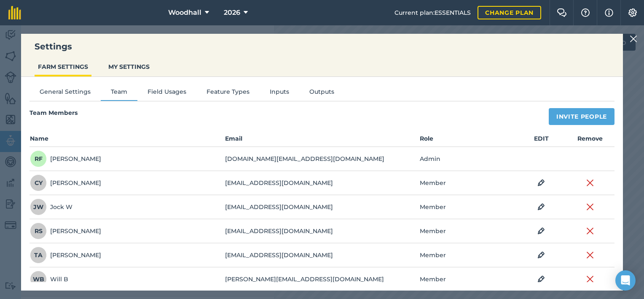 The image size is (644, 299). What do you see at coordinates (63, 67) in the screenshot?
I see `button: FARM SETTINGS` at bounding box center [63, 67].